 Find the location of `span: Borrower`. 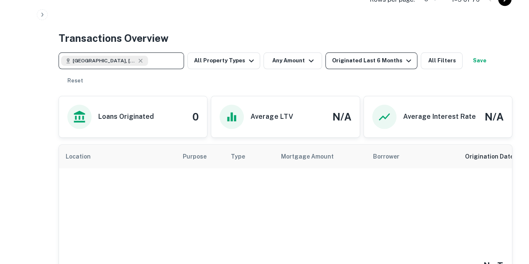

span: Borrower is located at coordinates (386, 156).